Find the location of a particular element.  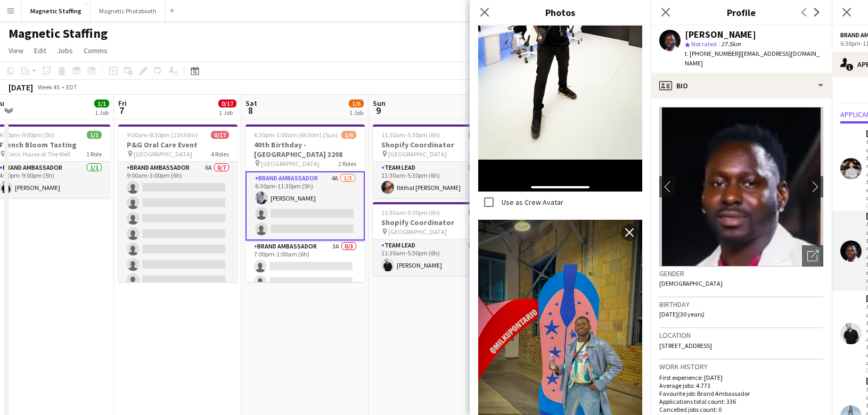

span: Edit is located at coordinates (40, 51).